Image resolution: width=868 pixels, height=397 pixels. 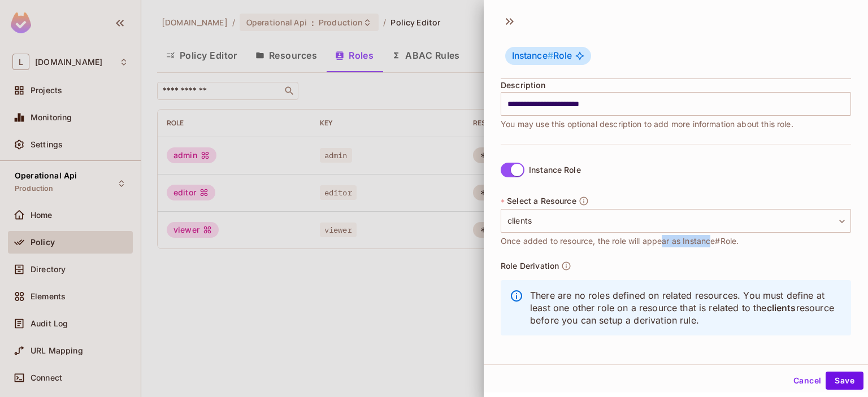 What do you see at coordinates (523, 85) in the screenshot?
I see `span: Description` at bounding box center [523, 85].